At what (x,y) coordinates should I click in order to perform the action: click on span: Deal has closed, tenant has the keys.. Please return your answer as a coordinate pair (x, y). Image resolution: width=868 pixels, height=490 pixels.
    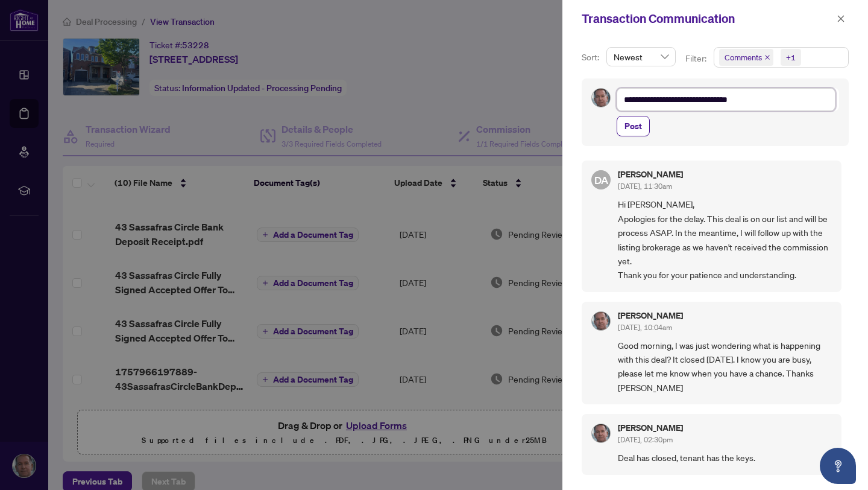
    Looking at the image, I should click on (725, 457).